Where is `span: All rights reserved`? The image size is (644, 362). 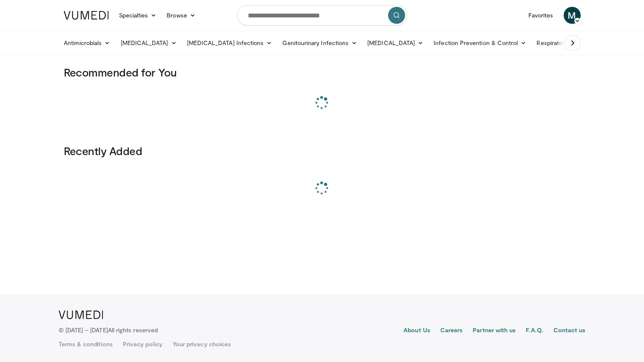 span: All rights reserved is located at coordinates (133, 331).